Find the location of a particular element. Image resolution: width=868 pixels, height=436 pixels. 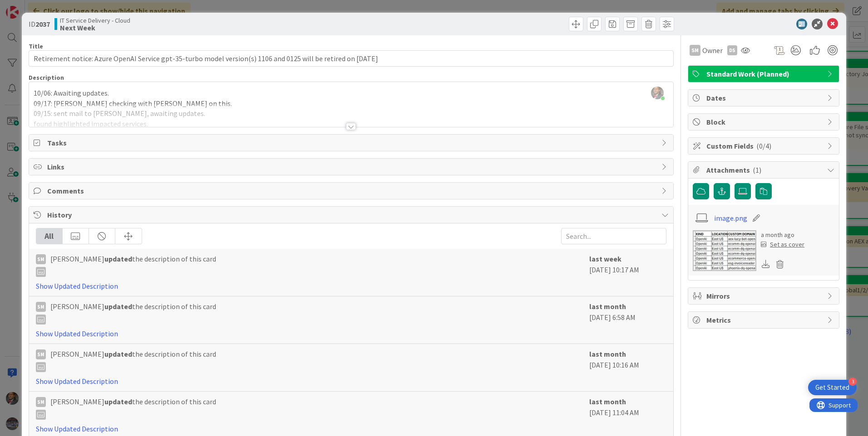

b: last week is located at coordinates (605, 259).